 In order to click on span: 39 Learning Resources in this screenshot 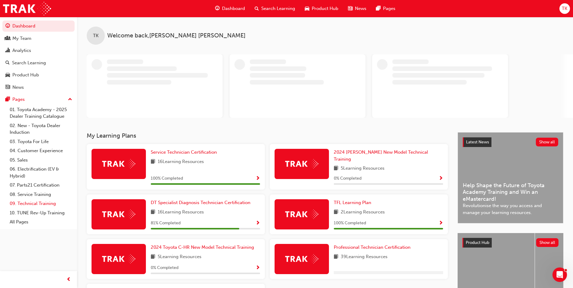, I will do `click(364, 257)`.